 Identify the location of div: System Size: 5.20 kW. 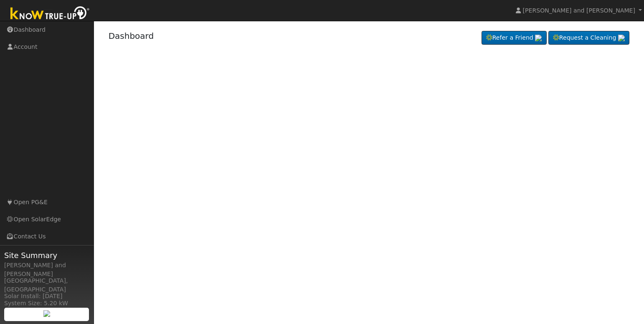
(47, 303).